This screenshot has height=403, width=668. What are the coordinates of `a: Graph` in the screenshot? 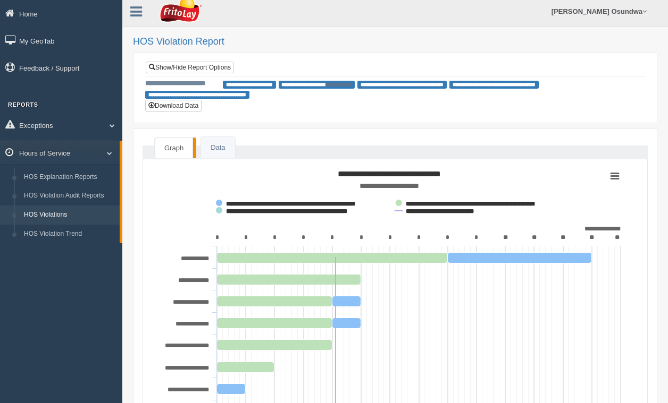 It's located at (174, 148).